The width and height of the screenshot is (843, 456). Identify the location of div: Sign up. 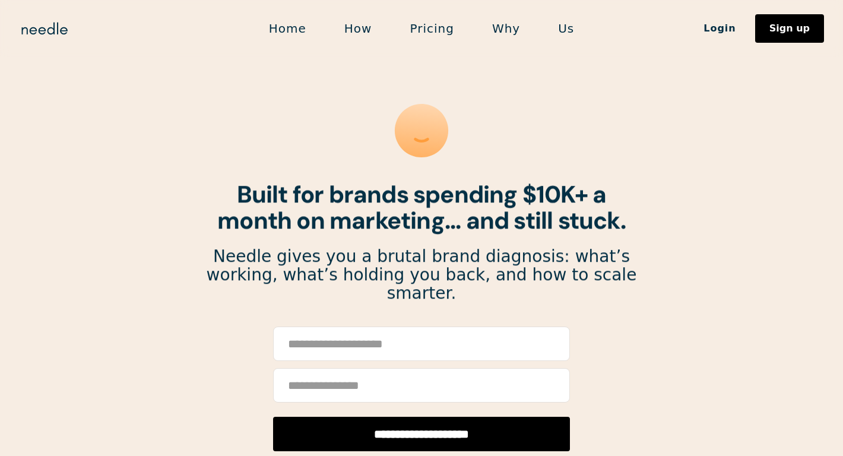
(790, 28).